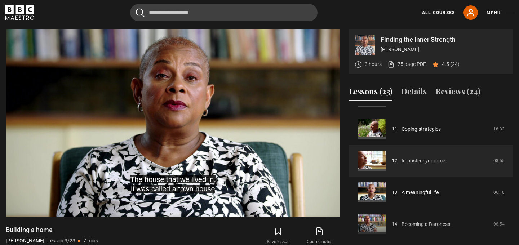  Describe the element at coordinates (140, 13) in the screenshot. I see `button: Submit the search query` at that location.